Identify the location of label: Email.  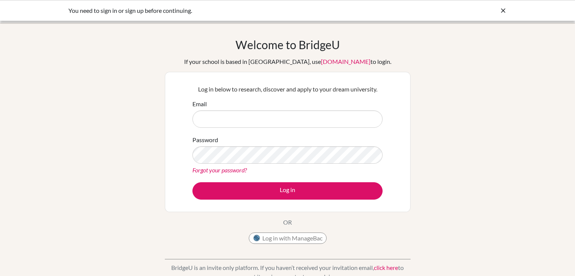
(200, 104).